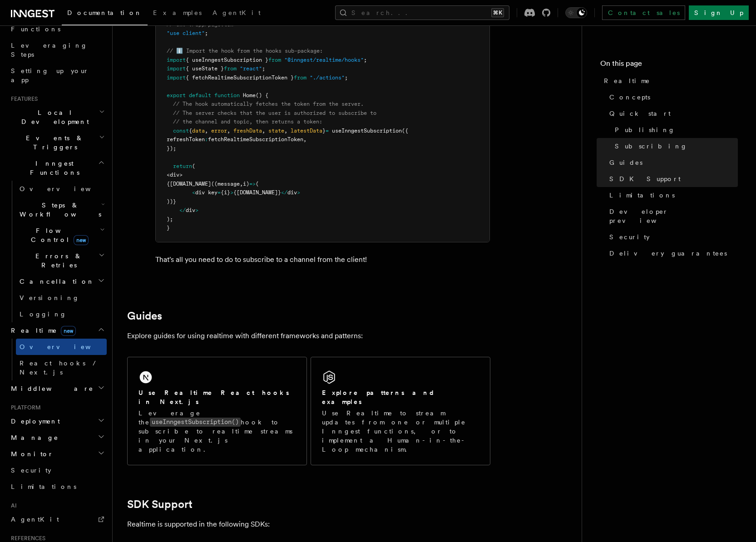  I want to click on h4: On this page, so click(669, 66).